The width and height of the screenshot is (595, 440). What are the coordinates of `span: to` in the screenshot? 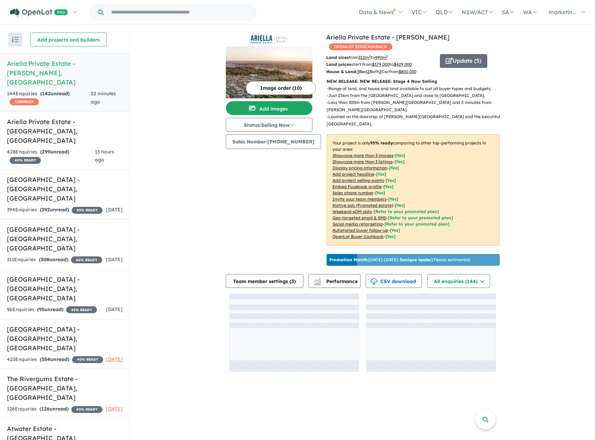 It's located at (379, 57).